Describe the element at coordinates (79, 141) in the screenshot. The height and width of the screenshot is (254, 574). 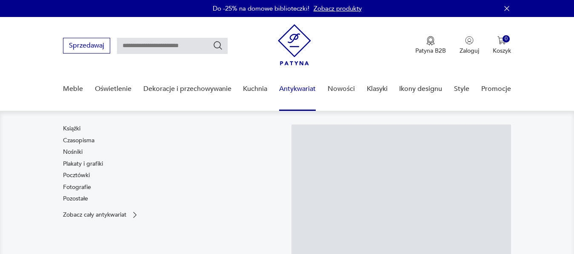
I see `a: Czasopisma` at that location.